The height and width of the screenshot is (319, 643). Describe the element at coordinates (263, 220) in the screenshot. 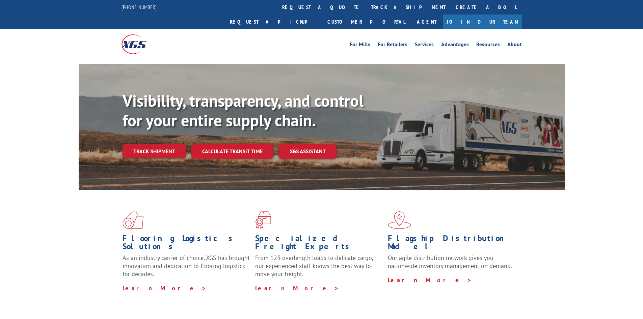

I see `img: xgs-icon-focused-on-flooring-red` at that location.